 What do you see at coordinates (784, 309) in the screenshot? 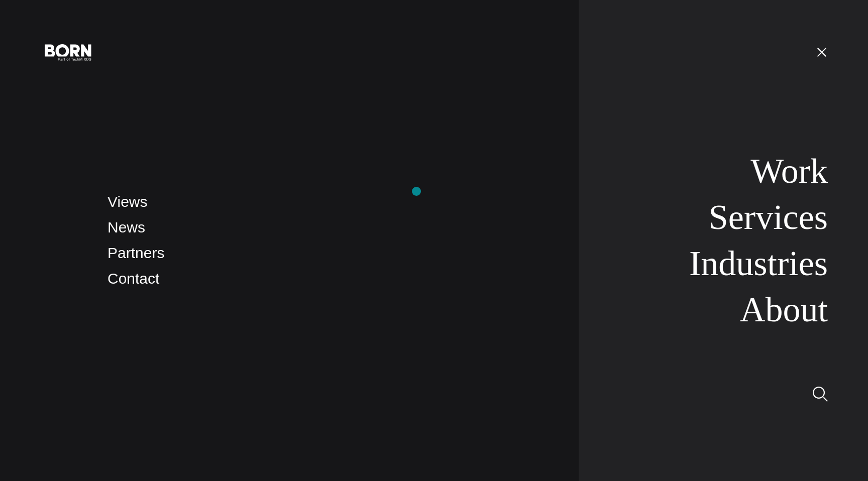
I see `a: About` at bounding box center [784, 309].